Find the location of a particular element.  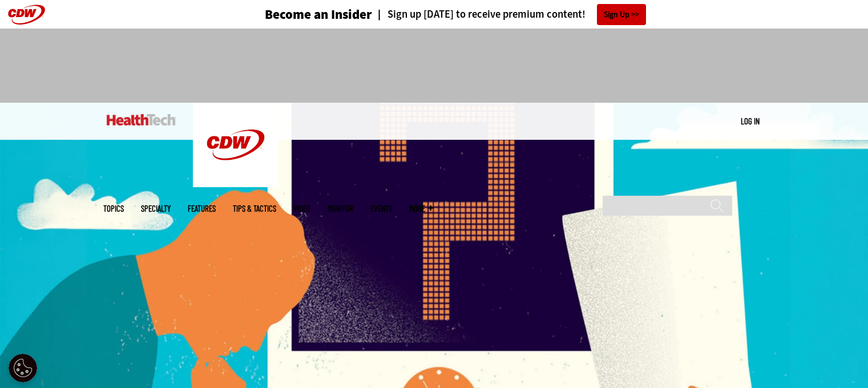

a: Sign Up is located at coordinates (622, 14).